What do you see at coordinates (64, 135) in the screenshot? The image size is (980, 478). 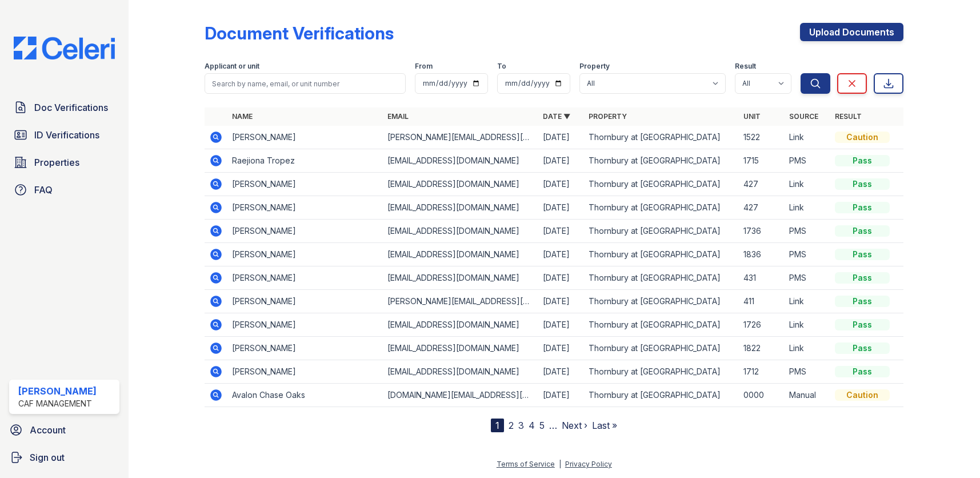 I see `a: ID Verifications` at bounding box center [64, 135].